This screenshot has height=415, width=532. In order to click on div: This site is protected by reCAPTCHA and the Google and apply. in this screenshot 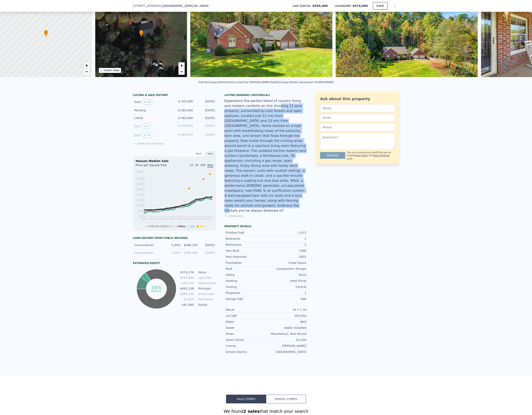, I will do `click(370, 155)`.